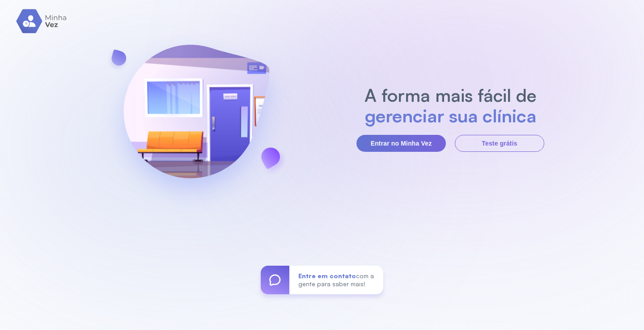 Image resolution: width=644 pixels, height=330 pixels. I want to click on img: banner-login.svg, so click(196, 118).